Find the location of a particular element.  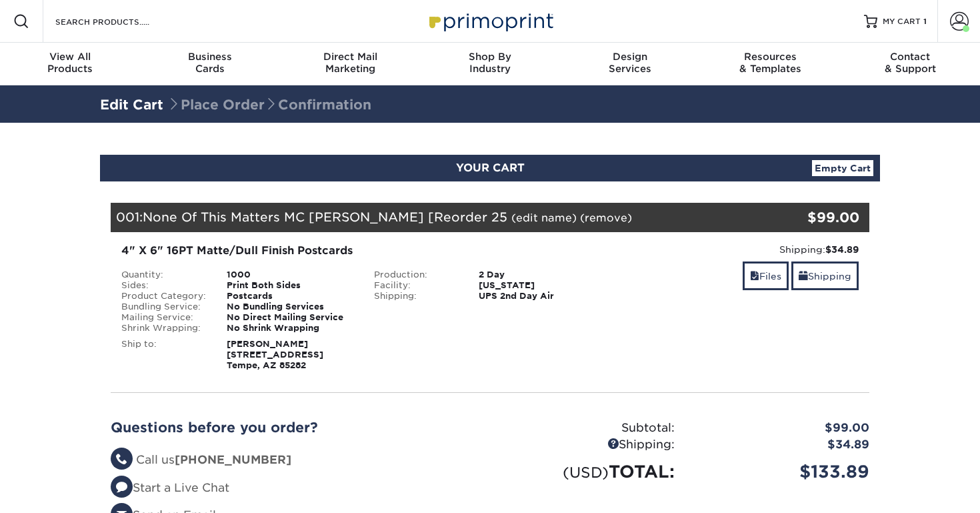

a: DesignServices is located at coordinates (630, 64).